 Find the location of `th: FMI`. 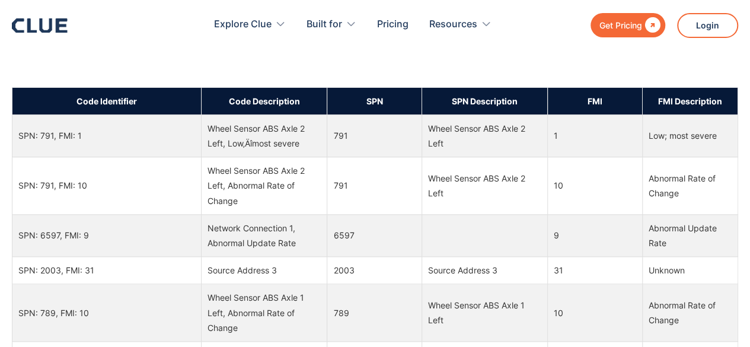

th: FMI is located at coordinates (595, 101).